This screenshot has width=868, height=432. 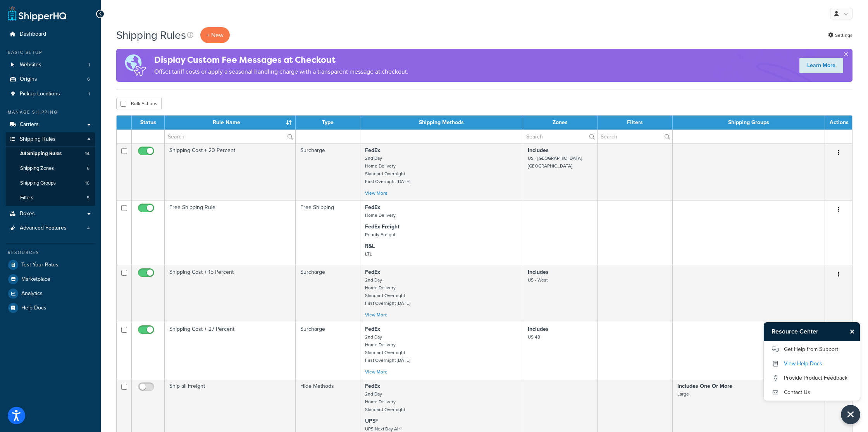 What do you see at coordinates (38, 139) in the screenshot?
I see `span: Shipping Rules` at bounding box center [38, 139].